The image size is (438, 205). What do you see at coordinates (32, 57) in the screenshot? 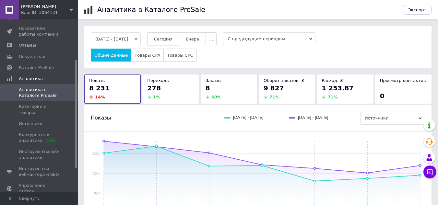
I see `span: Покупатели` at bounding box center [32, 57].